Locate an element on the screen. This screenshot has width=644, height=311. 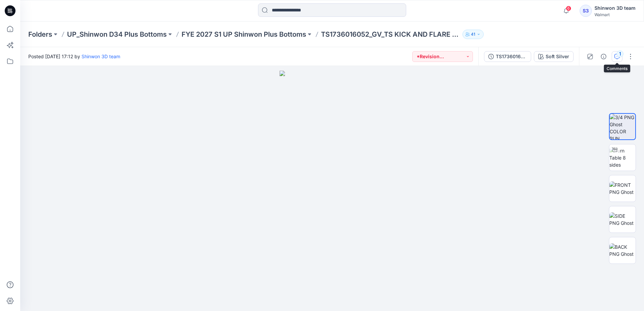
button: Soft Silver is located at coordinates (553, 57).